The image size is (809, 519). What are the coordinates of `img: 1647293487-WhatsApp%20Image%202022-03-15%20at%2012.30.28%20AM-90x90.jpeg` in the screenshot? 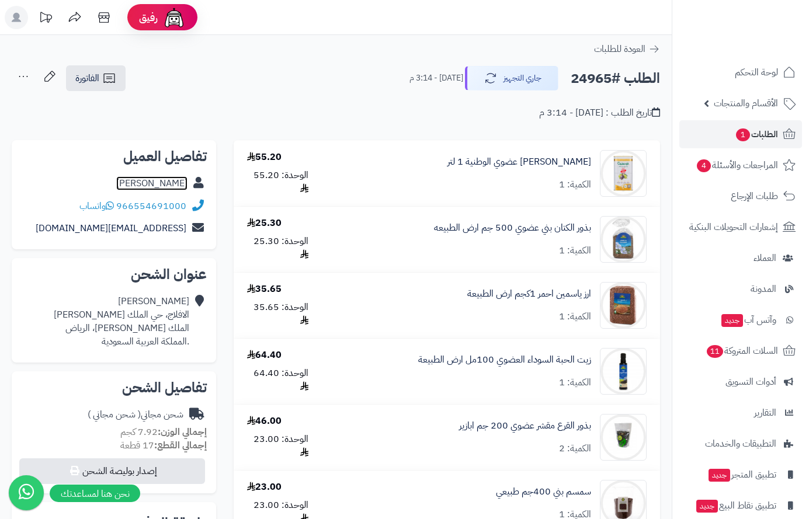 It's located at (623, 438).